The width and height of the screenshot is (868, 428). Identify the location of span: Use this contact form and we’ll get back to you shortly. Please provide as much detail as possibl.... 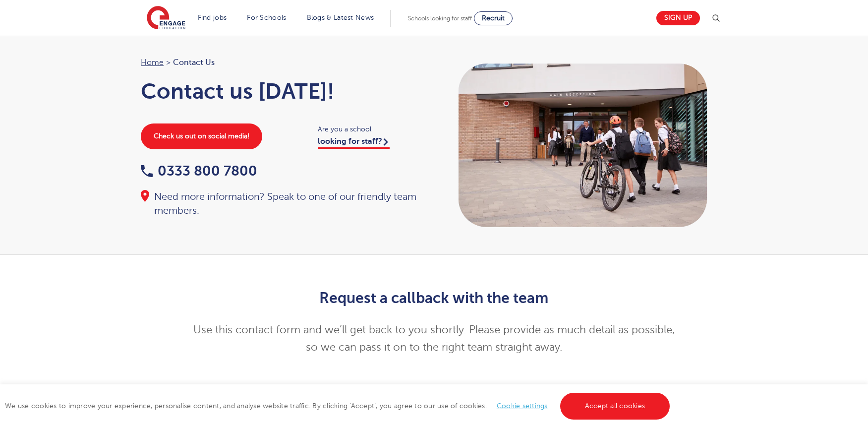
(434, 338).